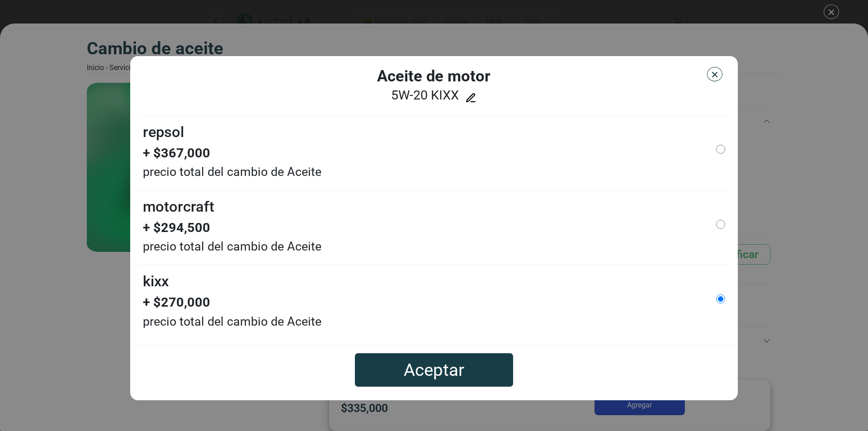  What do you see at coordinates (434, 370) in the screenshot?
I see `button: Aceptar` at bounding box center [434, 370].